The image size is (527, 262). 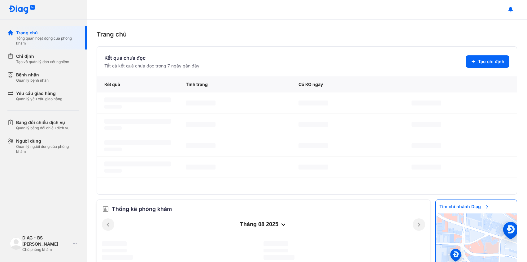 I want to click on div: Yêu cầu giao hàng, so click(x=39, y=94).